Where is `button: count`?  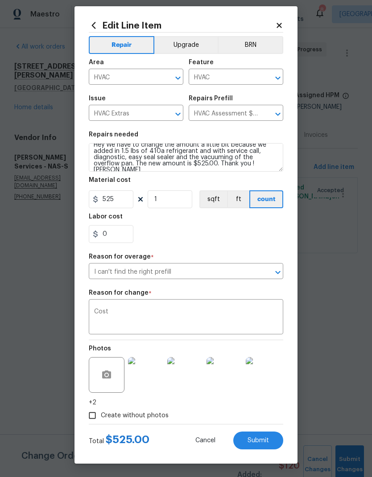
button: count is located at coordinates (266, 199).